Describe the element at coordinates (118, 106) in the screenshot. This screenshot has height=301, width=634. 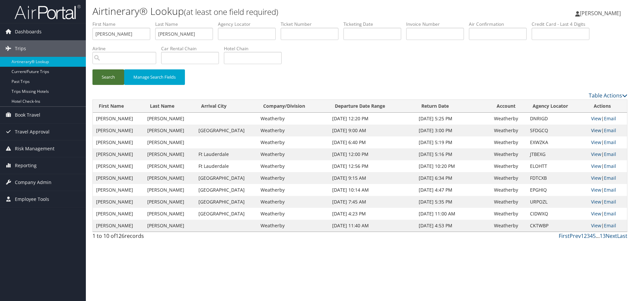
I see `th: First Name: activate to sort column ascending` at that location.